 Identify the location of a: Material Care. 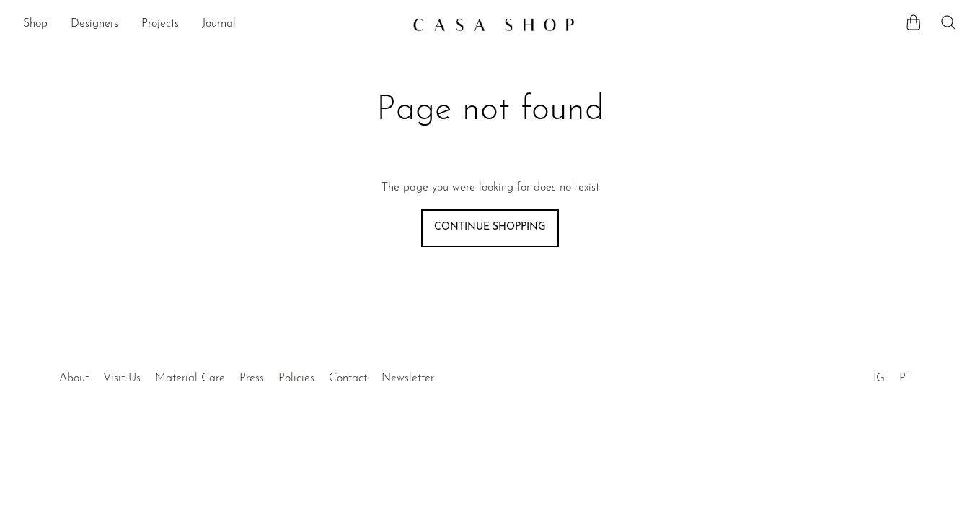
(190, 379).